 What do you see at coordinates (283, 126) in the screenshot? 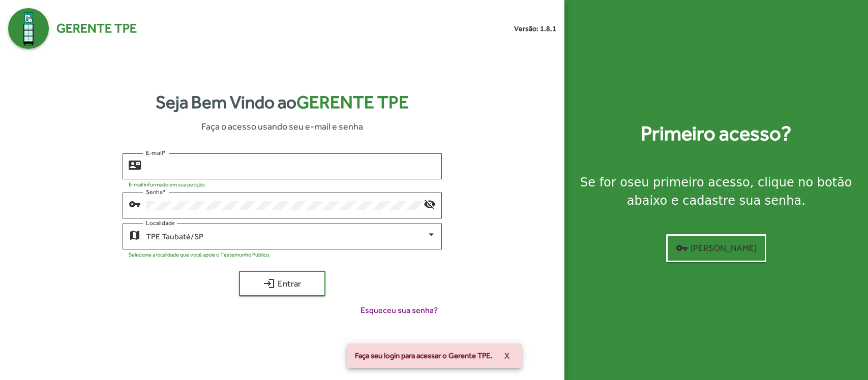
I see `span: Faça o acesso usando seu e-mail e senha` at bounding box center [283, 126].